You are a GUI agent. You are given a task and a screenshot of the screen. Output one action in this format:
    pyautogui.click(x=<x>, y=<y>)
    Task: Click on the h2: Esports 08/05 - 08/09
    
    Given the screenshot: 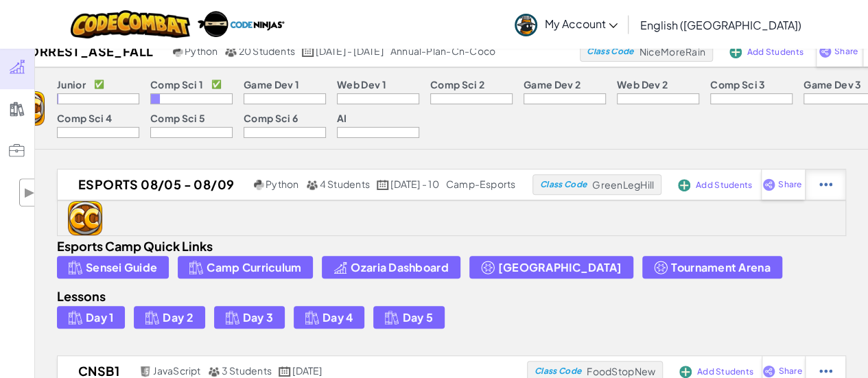 What is the action you would take?
    pyautogui.click(x=154, y=184)
    